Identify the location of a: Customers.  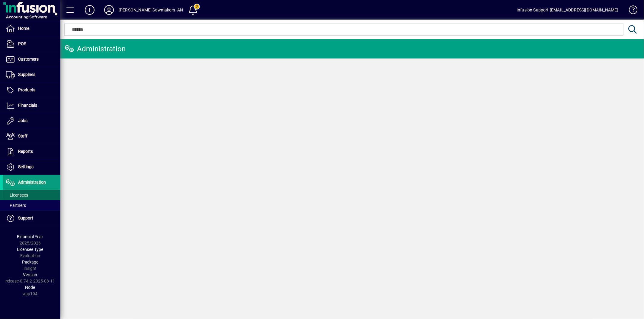
(32, 60).